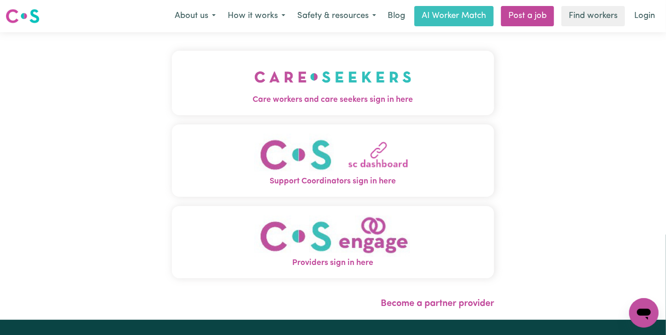  Describe the element at coordinates (333, 100) in the screenshot. I see `span: Care workers and care seekers sign in here` at that location.